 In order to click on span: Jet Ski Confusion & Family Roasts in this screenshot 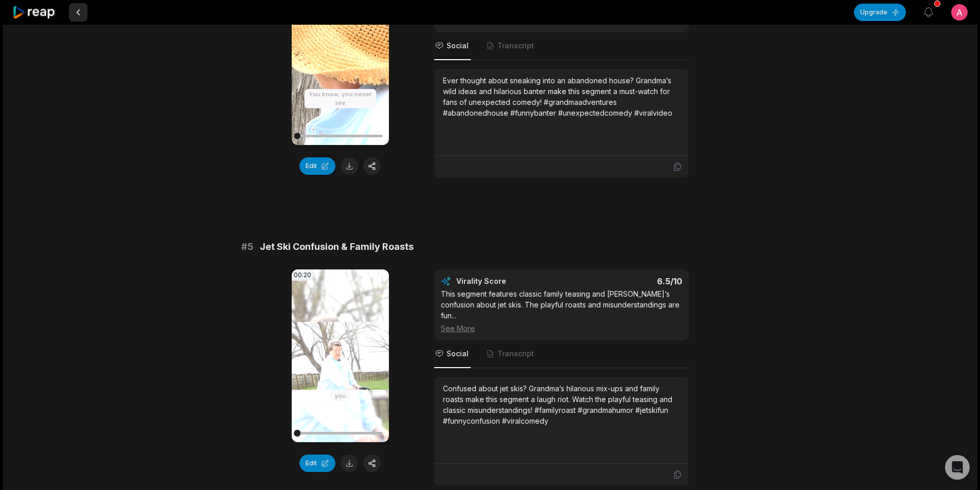, I will do `click(336, 247)`.